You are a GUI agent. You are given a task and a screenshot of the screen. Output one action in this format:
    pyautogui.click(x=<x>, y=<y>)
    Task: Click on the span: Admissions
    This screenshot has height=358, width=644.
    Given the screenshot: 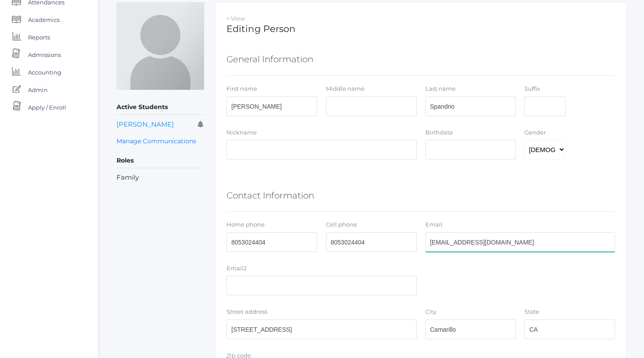 What is the action you would take?
    pyautogui.click(x=44, y=55)
    